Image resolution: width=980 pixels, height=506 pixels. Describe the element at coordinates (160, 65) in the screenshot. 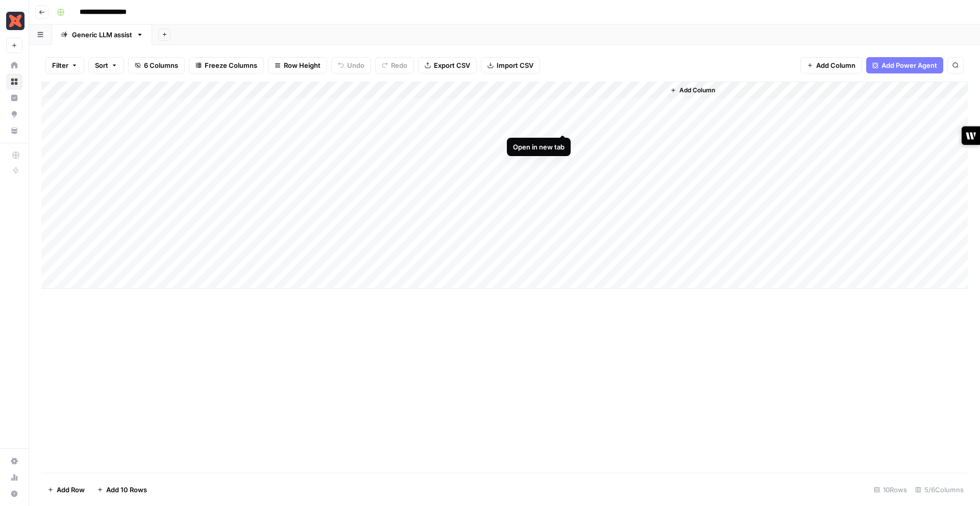

I see `span: 6 Columns` at that location.